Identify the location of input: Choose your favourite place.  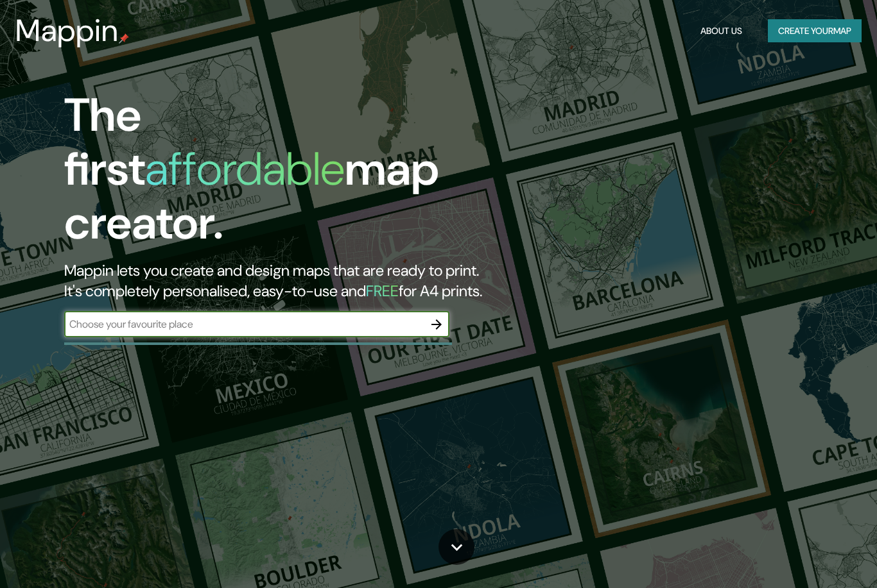
(244, 324).